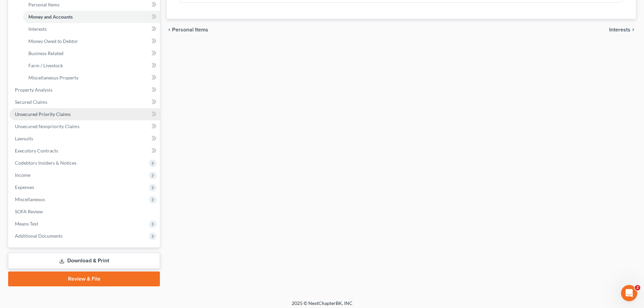 The image size is (644, 308). What do you see at coordinates (85, 212) in the screenshot?
I see `a: SOFA Review` at bounding box center [85, 212].